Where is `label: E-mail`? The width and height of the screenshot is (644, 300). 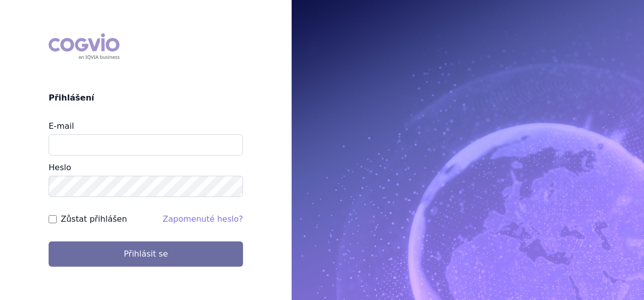 label: E-mail is located at coordinates (61, 126).